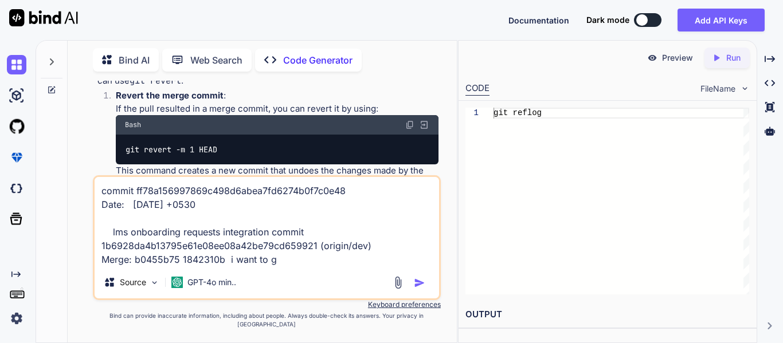 This screenshot has width=783, height=343. I want to click on span: Documentation, so click(539, 20).